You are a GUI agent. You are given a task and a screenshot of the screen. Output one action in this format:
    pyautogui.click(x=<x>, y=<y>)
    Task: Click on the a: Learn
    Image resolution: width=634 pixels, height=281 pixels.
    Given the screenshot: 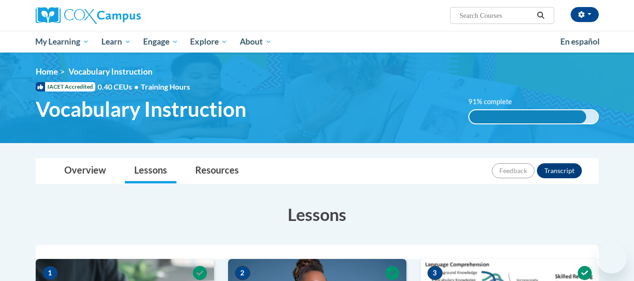 What is the action you would take?
    pyautogui.click(x=116, y=42)
    